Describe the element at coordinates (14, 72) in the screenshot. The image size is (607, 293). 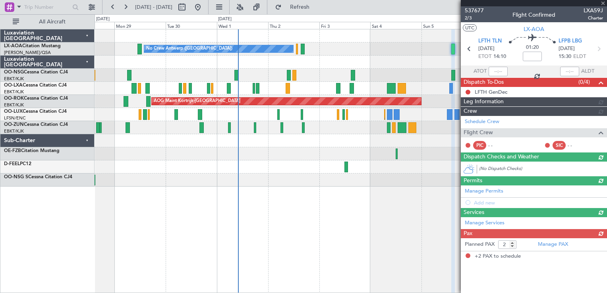
I see `span: OO-NSG` at that location.